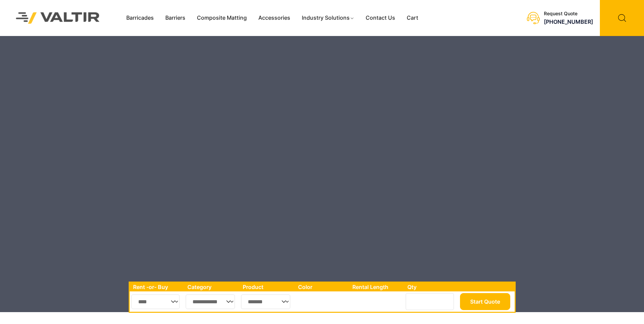 The height and width of the screenshot is (324, 644). Describe the element at coordinates (328, 18) in the screenshot. I see `a: Industry Solutions` at that location.